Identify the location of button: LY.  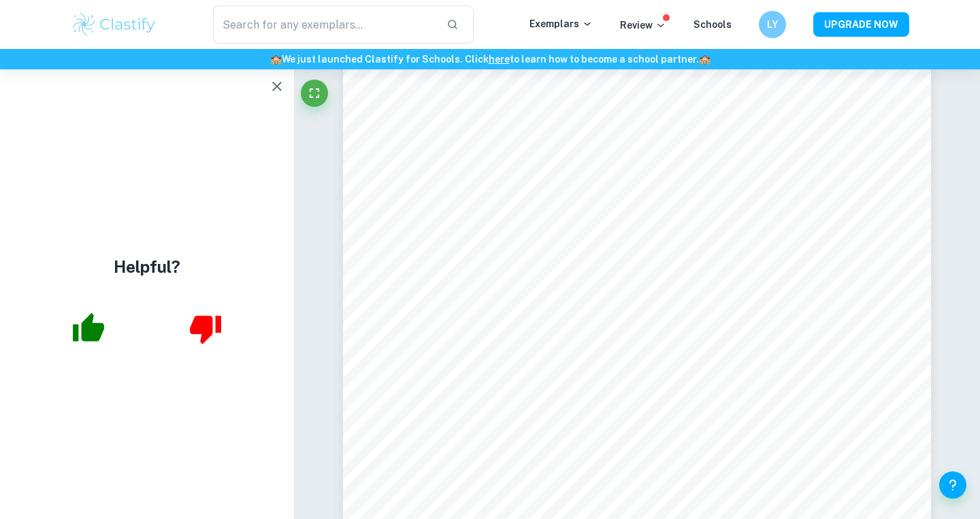
(772, 24).